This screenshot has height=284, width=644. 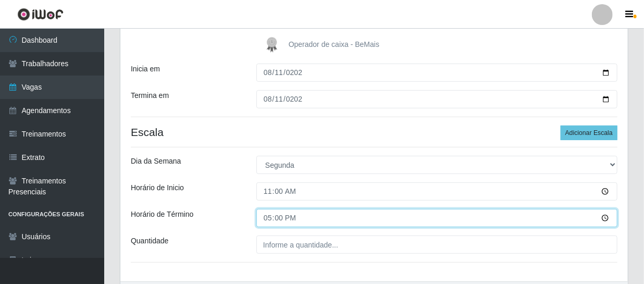 What do you see at coordinates (149, 240) in the screenshot?
I see `label: Quantidade` at bounding box center [149, 240].